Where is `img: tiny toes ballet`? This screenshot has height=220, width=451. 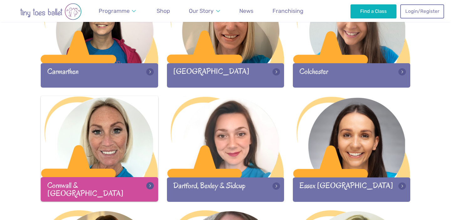
img: tiny toes ballet is located at coordinates (51, 12).